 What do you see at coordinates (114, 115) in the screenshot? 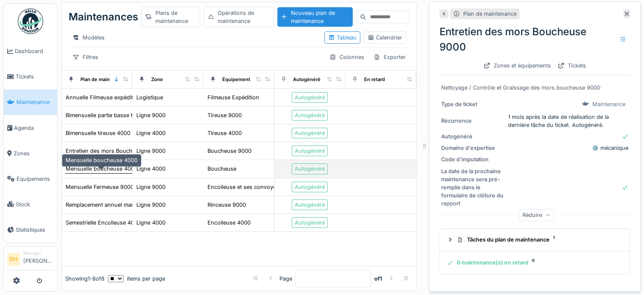
I see `div: Bimensuelle partie basse tireuse 9000` at bounding box center [114, 115].